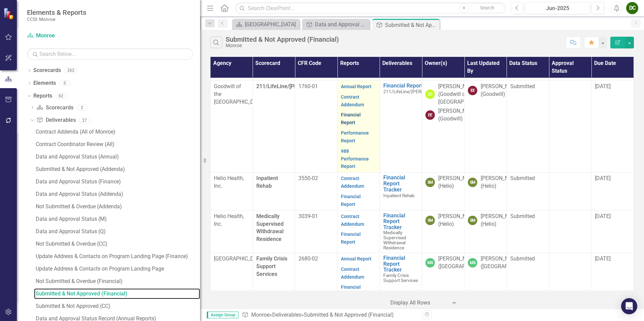 This screenshot has height=321, width=644. I want to click on div: 2, so click(82, 107).